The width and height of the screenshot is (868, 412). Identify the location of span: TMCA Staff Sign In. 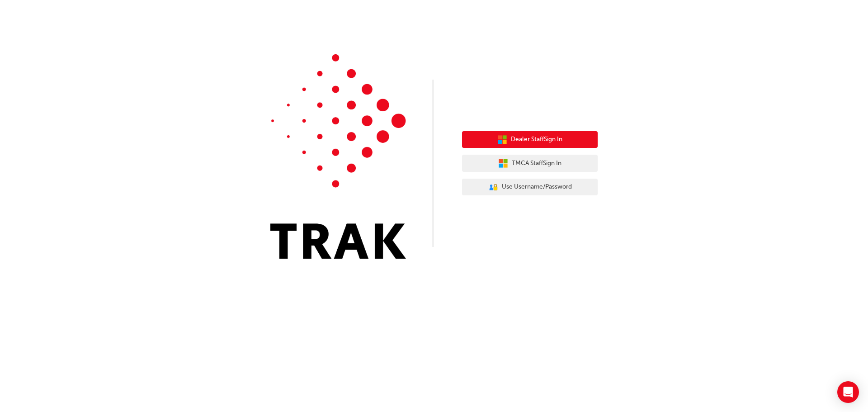
(536, 163).